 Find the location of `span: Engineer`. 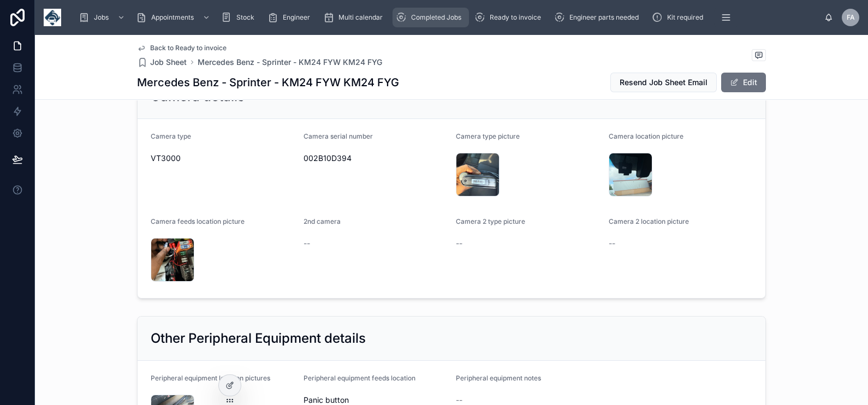

span: Engineer is located at coordinates (296, 17).